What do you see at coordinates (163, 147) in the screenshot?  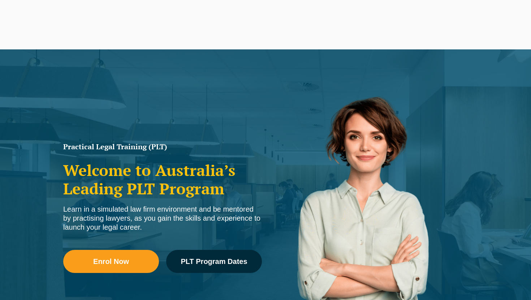 I see `h1: Practical Legal Training (PLT)` at bounding box center [163, 147].